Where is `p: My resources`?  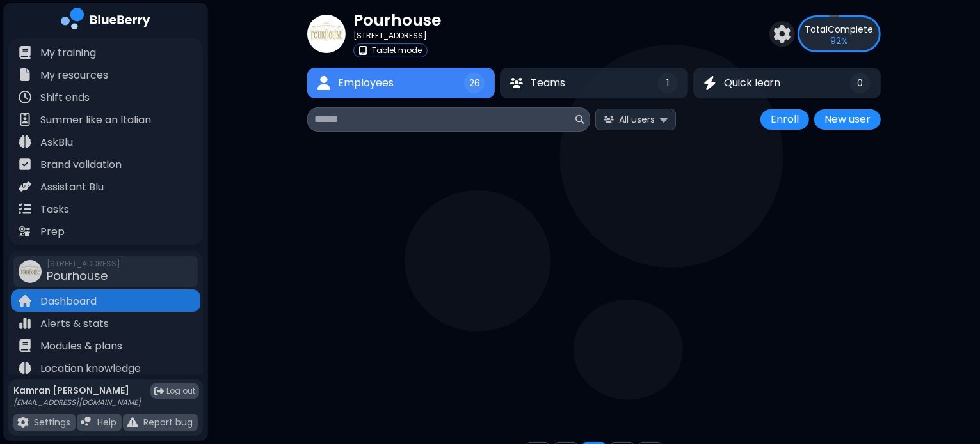 p: My resources is located at coordinates (74, 76).